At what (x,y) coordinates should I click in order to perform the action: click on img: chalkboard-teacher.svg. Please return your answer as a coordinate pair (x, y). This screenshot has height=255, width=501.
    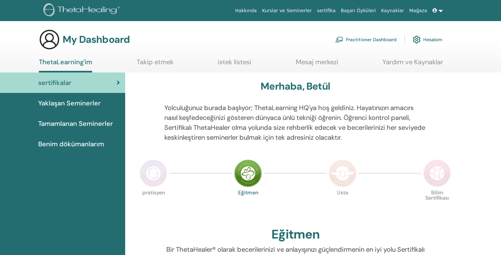
    Looking at the image, I should click on (339, 40).